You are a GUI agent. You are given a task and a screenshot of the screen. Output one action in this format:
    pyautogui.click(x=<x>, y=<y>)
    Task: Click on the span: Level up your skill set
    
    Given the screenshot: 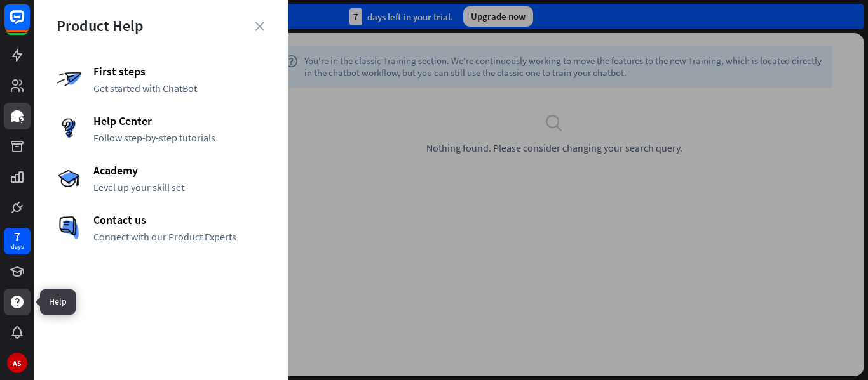 What is the action you would take?
    pyautogui.click(x=180, y=187)
    